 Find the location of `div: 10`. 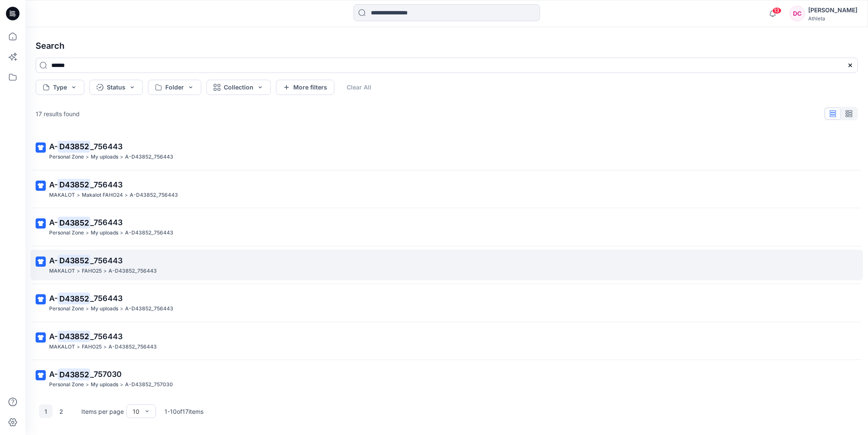

div: 10 is located at coordinates (136, 411).